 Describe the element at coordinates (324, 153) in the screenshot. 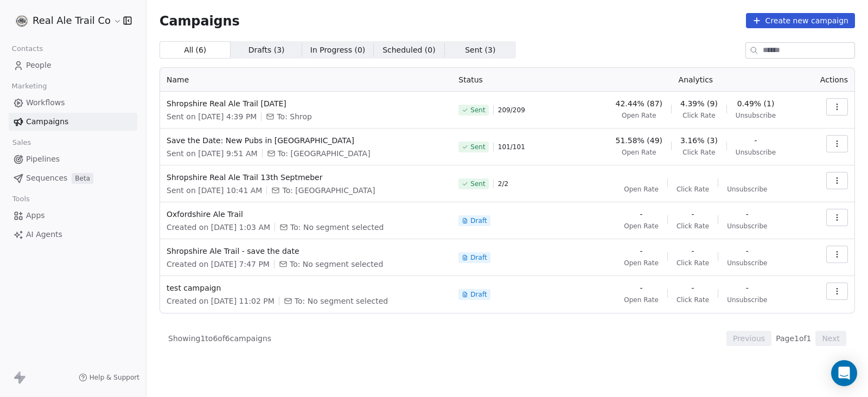

I see `span: To: Oxford` at that location.